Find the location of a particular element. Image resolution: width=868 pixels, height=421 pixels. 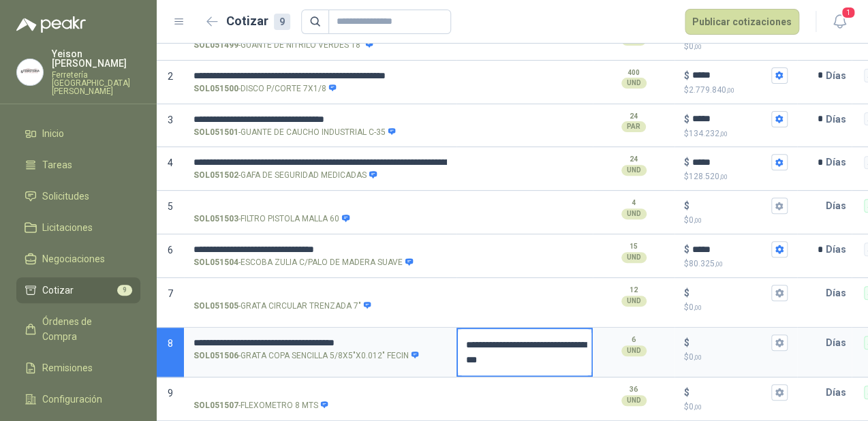

a: Licitaciones is located at coordinates (78, 228).